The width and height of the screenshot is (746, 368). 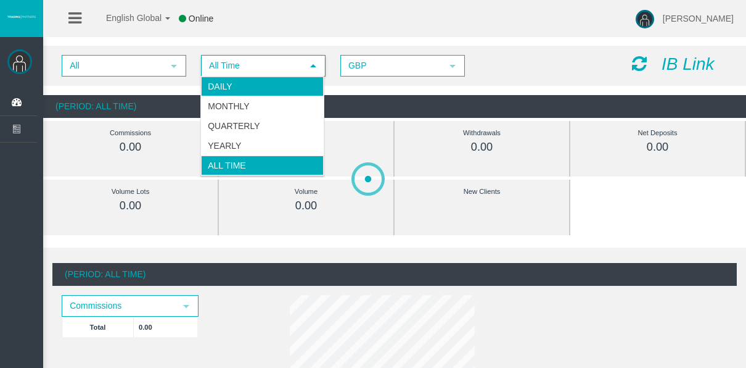 What do you see at coordinates (262, 86) in the screenshot?
I see `li: Daily` at bounding box center [262, 86].